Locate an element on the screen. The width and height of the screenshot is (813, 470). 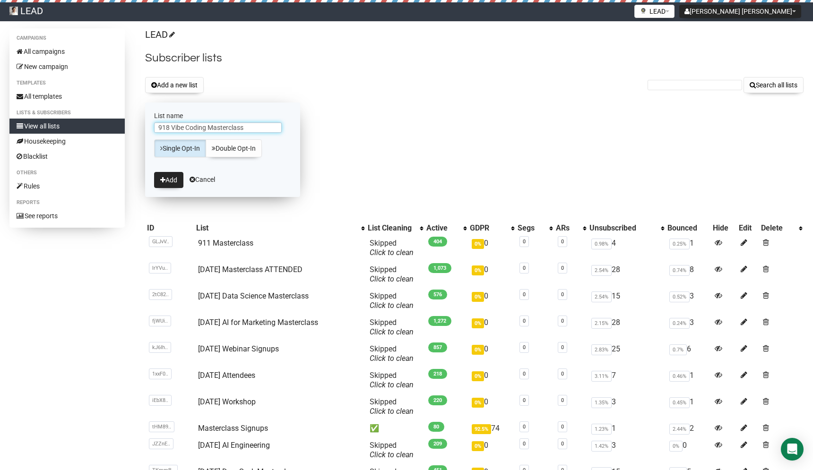
span: kJ6Ih.. is located at coordinates (160, 348).